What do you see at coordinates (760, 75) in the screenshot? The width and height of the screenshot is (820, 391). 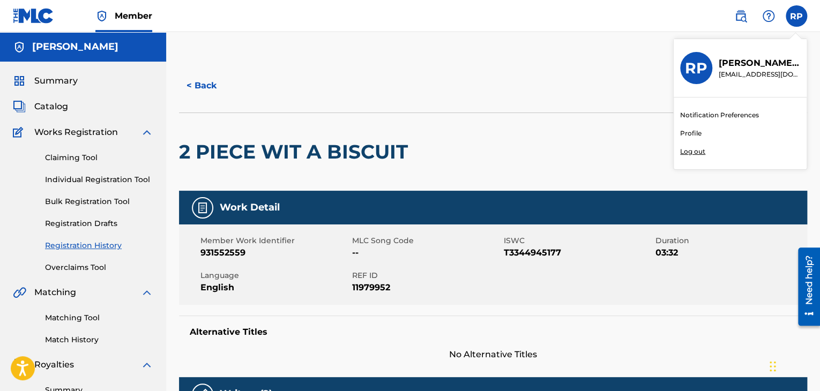 I see `p: richiekiddmusic@gmail.com` at bounding box center [760, 75].